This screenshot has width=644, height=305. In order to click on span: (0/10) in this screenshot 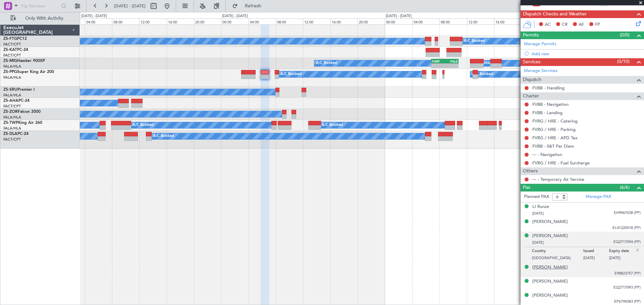, I will do `click(623, 61)`.